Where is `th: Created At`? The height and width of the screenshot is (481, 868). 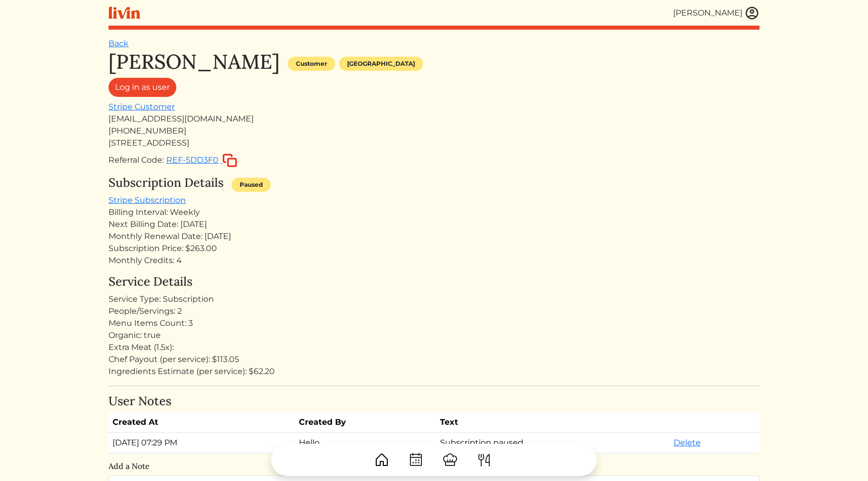
th: Created At is located at coordinates (201, 422).